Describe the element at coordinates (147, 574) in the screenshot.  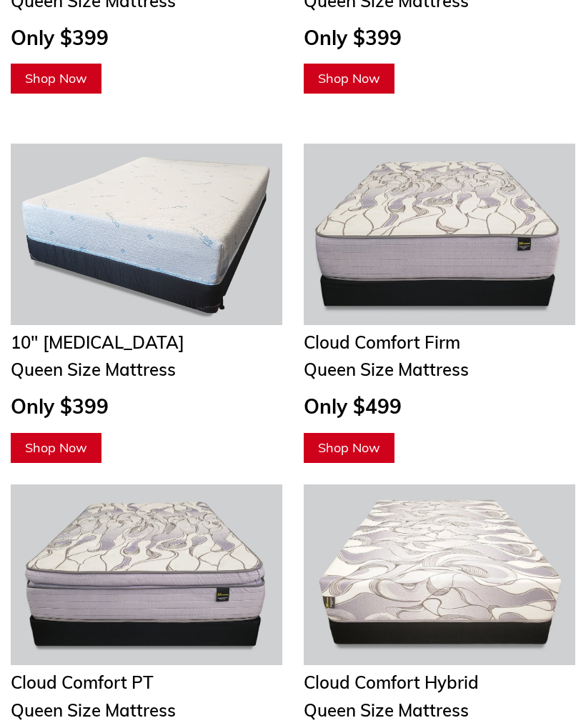
I see `a: cloud-comfort-pillow-top-mattress` at that location.